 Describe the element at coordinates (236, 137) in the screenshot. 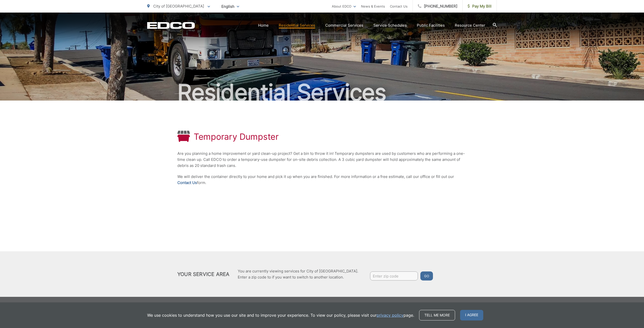

I see `h1: Temporary Dumpster` at that location.